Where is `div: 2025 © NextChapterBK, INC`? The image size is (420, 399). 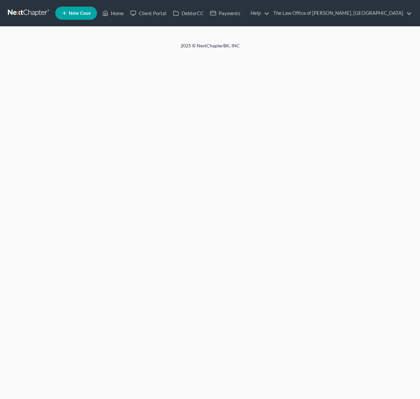 div: 2025 © NextChapterBK, INC is located at coordinates (210, 48).